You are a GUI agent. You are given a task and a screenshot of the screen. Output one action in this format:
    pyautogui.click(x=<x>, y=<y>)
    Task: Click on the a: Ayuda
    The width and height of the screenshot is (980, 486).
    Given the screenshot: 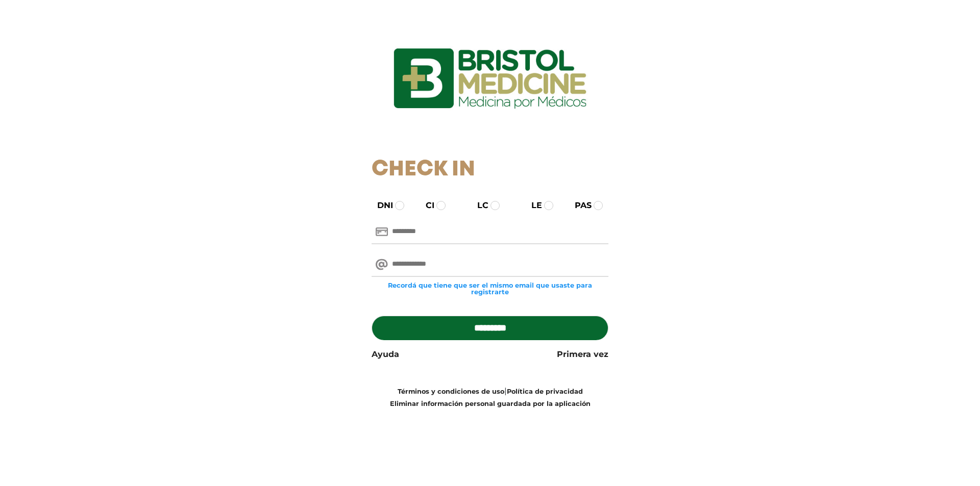 What is the action you would take?
    pyautogui.click(x=385, y=355)
    